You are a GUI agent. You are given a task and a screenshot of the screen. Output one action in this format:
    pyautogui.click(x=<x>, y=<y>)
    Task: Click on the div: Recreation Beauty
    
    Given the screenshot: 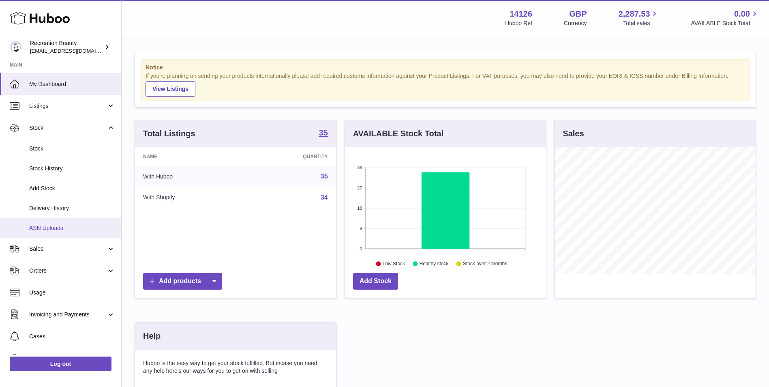 What is the action you would take?
    pyautogui.click(x=66, y=47)
    